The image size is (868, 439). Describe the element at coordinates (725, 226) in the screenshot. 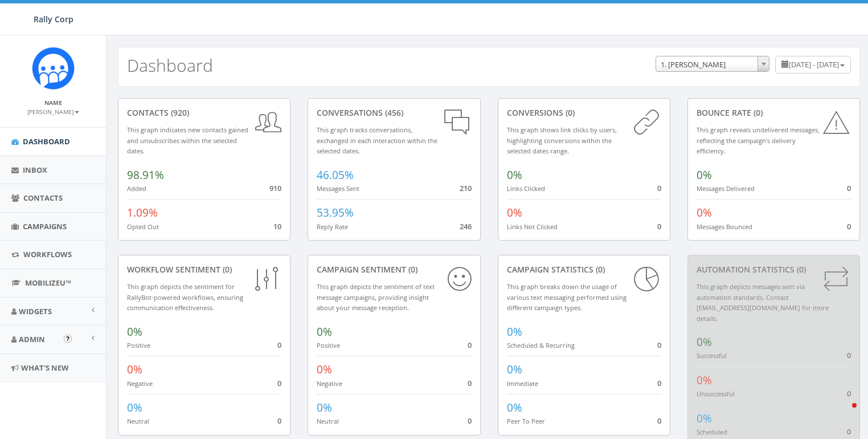

I see `small: Messages Bounced` at that location.